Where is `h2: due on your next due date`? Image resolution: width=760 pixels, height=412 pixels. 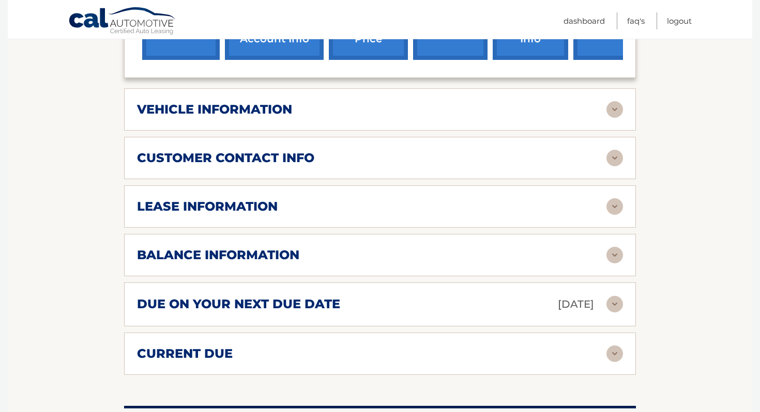
h2: due on your next due date is located at coordinates (238, 304).